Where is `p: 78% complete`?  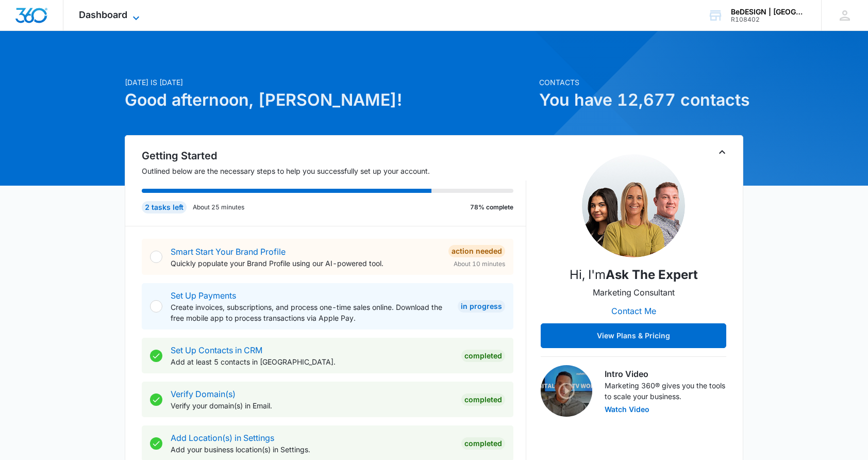 p: 78% complete is located at coordinates (492, 207).